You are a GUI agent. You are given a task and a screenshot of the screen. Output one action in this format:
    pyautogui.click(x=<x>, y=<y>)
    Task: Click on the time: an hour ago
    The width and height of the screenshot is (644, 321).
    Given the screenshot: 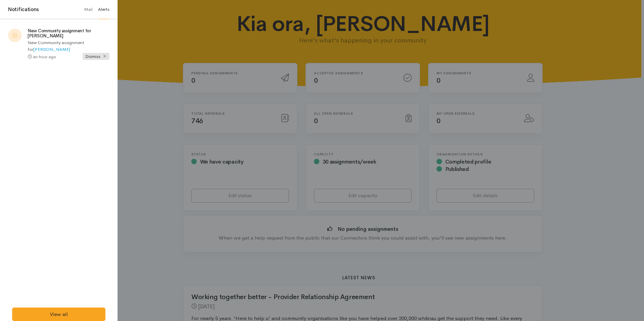 What is the action you would take?
    pyautogui.click(x=44, y=56)
    